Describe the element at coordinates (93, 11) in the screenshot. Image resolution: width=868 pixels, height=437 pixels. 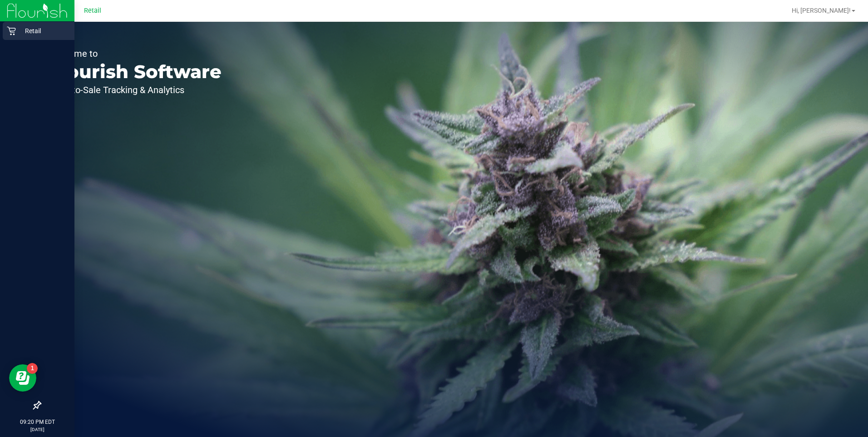
I see `span: Retail` at that location.